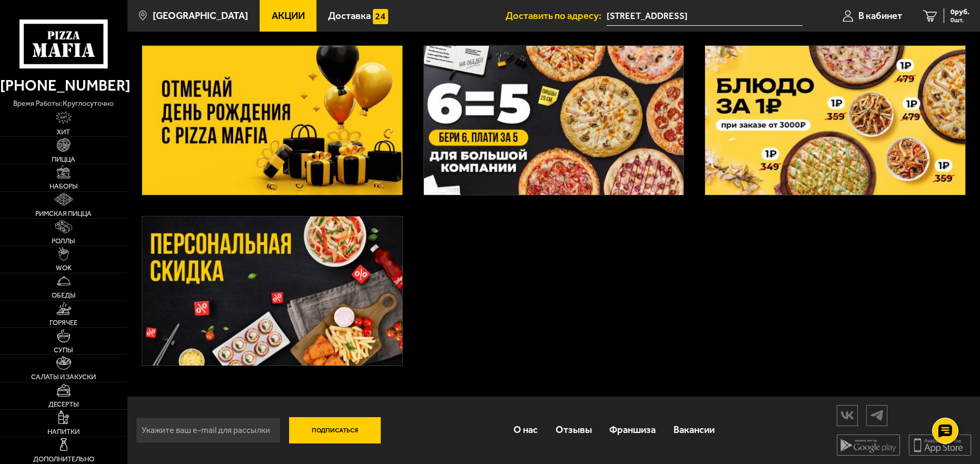  I want to click on span: Доставить по адресу:, so click(556, 16).